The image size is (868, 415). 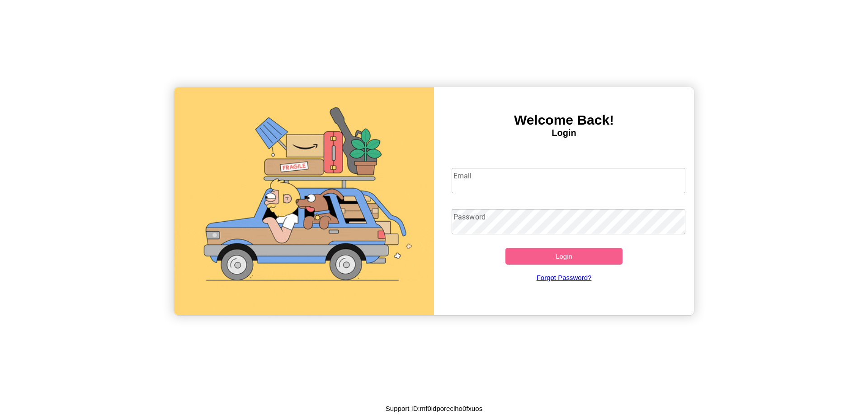 What do you see at coordinates (563, 256) in the screenshot?
I see `button: Login` at bounding box center [563, 256].